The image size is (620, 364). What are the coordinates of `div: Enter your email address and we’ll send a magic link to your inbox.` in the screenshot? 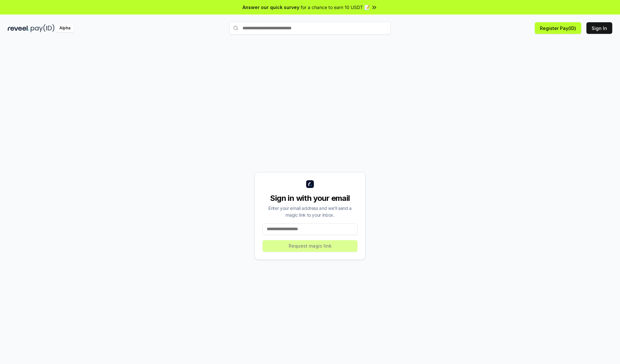 It's located at (310, 212).